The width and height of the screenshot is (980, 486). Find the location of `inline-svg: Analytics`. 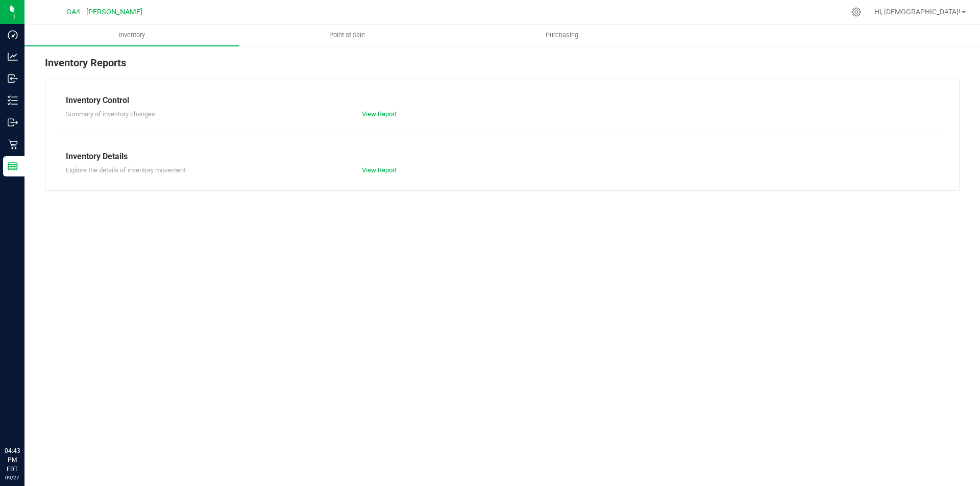

inline-svg: Analytics is located at coordinates (13, 57).